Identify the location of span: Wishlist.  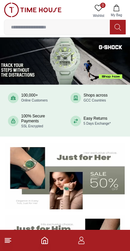
(98, 16).